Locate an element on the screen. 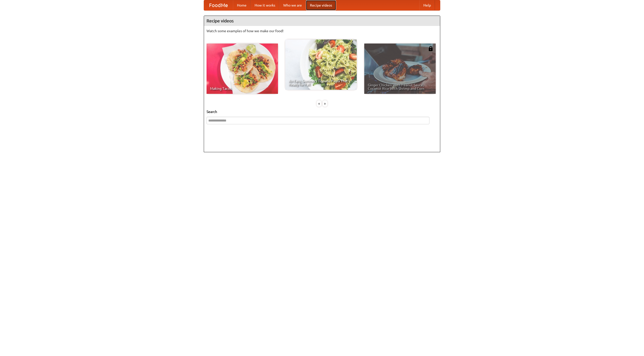 Image resolution: width=644 pixels, height=356 pixels. a: How it works is located at coordinates (265, 5).